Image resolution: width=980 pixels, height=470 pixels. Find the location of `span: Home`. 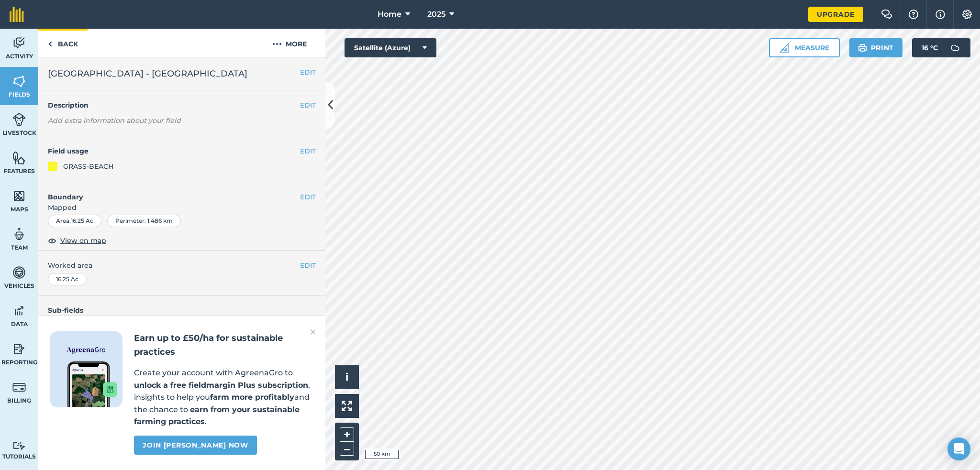

span: Home is located at coordinates (390, 14).